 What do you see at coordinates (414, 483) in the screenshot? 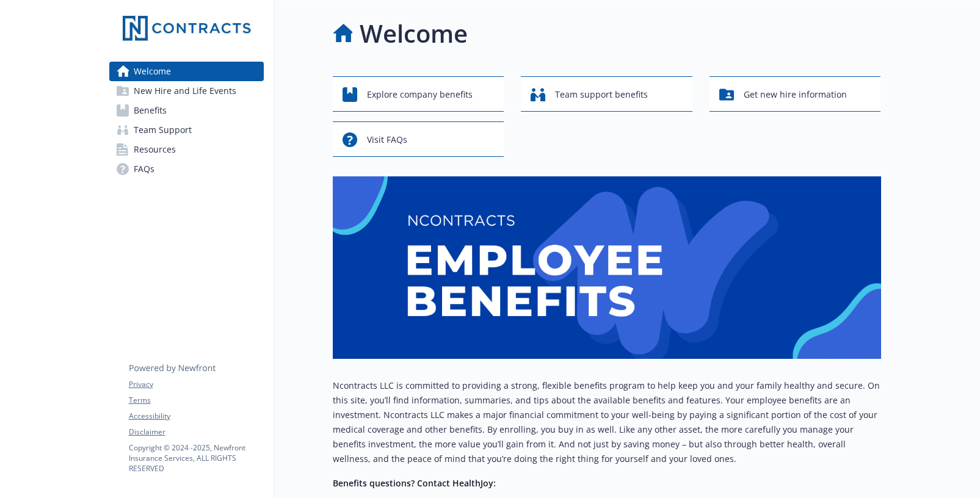
I see `strong: Benefits questions? Contact HealthJoy:` at bounding box center [414, 483].